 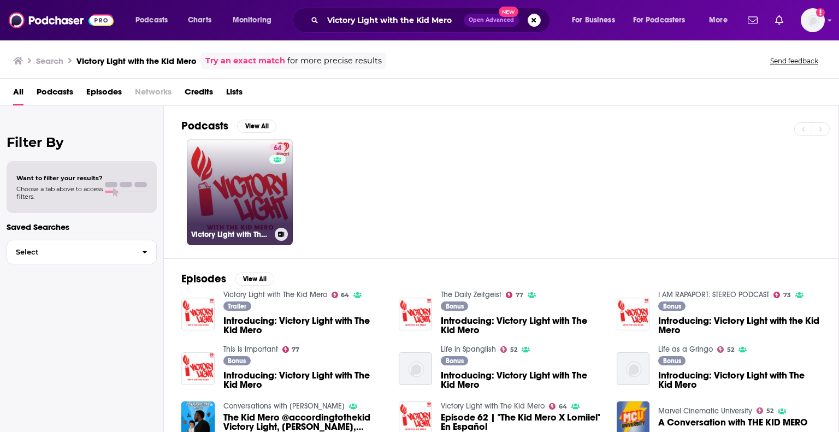 I want to click on a: Episode 62 | "The Kid Mero X Lomiiel" En Español, so click(x=522, y=422).